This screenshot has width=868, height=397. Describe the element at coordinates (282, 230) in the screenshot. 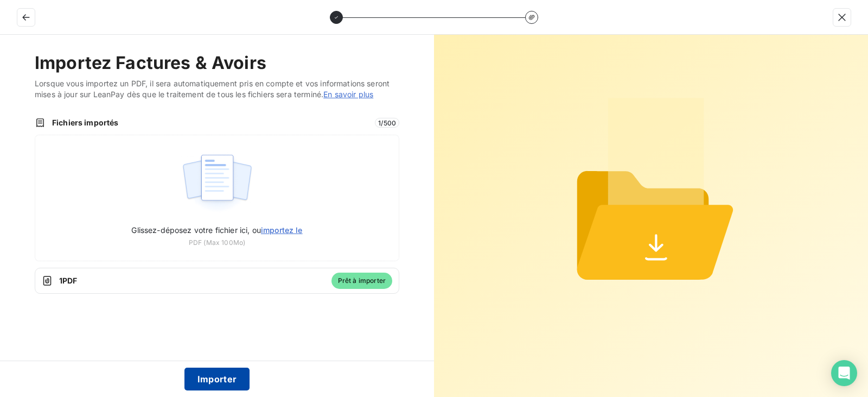

I see `span: importez le` at that location.